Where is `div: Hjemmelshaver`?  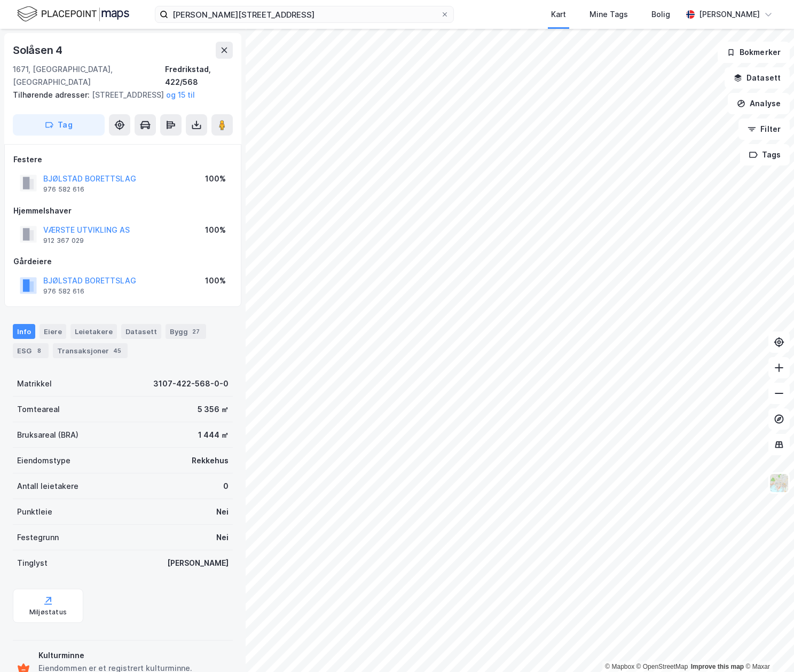 div: Hjemmelshaver is located at coordinates (123, 211).